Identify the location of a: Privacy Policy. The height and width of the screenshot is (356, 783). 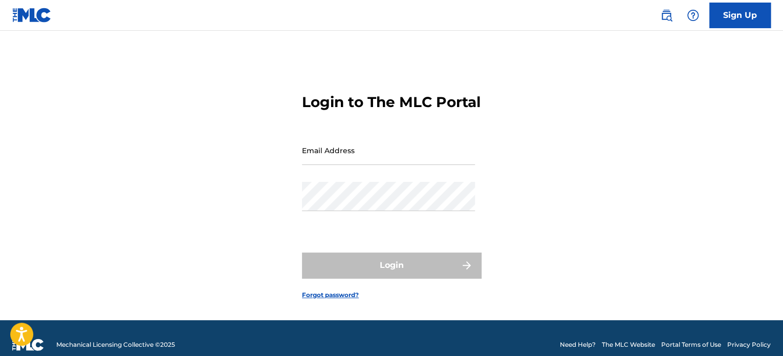
(748, 344).